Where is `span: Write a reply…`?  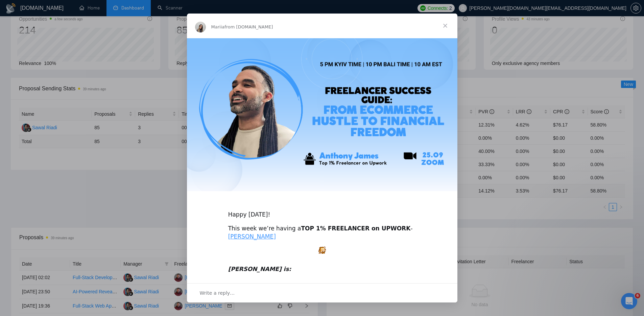
span: Write a reply… is located at coordinates (217, 293).